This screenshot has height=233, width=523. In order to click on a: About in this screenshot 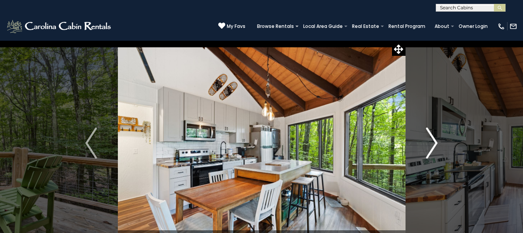, I will do `click(442, 26)`.